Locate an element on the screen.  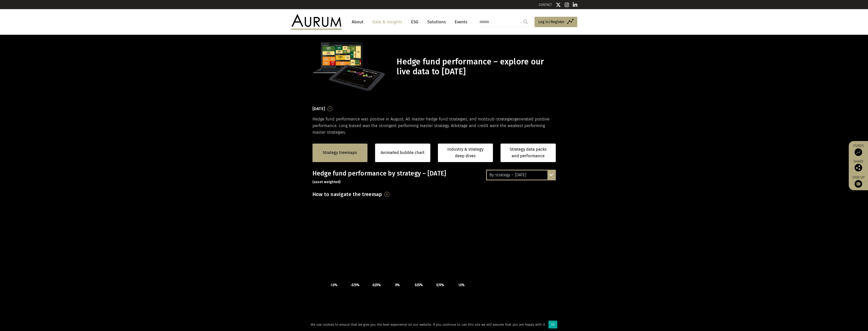
a: ESG is located at coordinates (414, 22).